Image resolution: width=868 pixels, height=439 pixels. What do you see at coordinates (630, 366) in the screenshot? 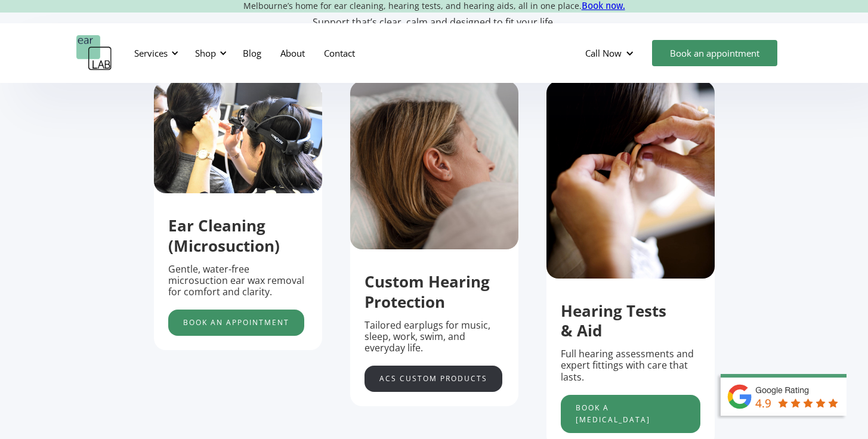
I see `p: Full hearing assessments and expert fittings with care that lasts.` at bounding box center [630, 366].